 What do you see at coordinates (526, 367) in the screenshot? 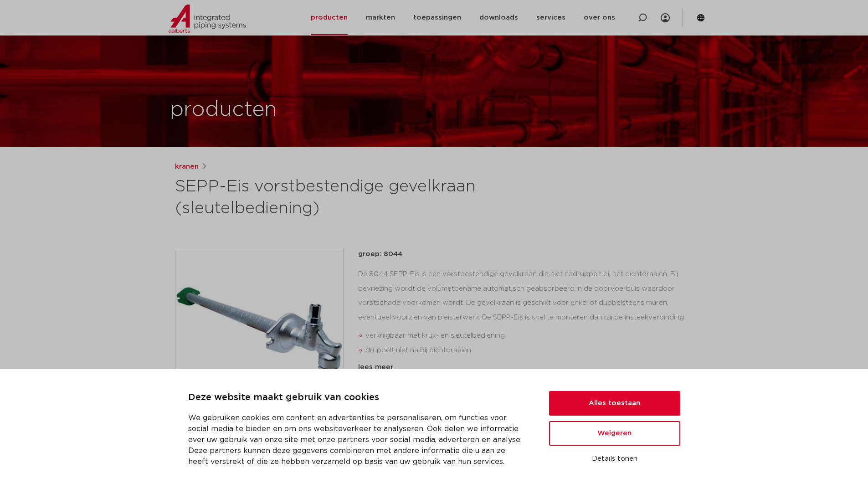
I see `div: lees meer` at bounding box center [526, 367].